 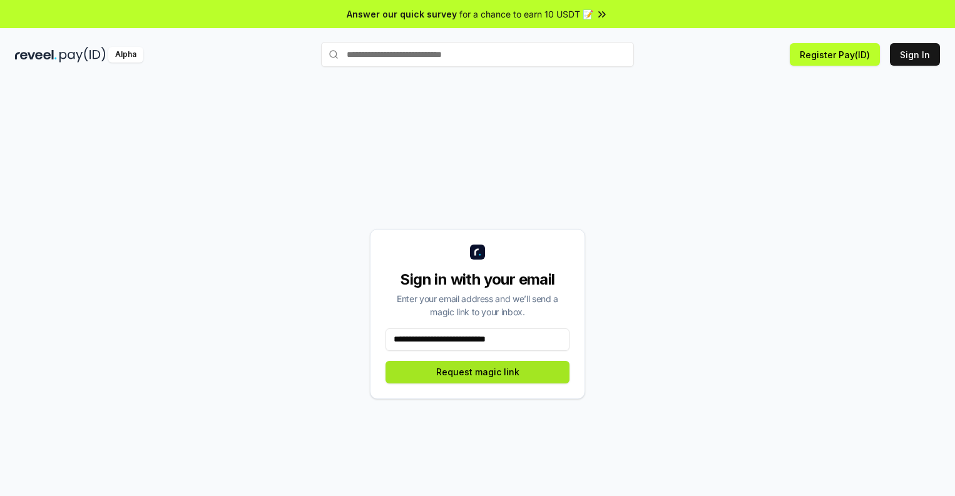 What do you see at coordinates (477, 305) in the screenshot?
I see `div: Enter your email address and we’ll send a magic link to your inbox.` at bounding box center [477, 305].